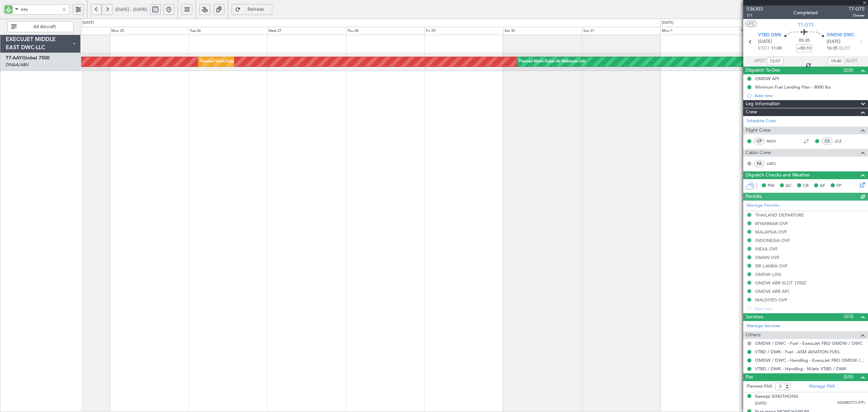 This screenshot has height=412, width=868. Describe the element at coordinates (621, 31) in the screenshot. I see `div: Sun 31` at that location.